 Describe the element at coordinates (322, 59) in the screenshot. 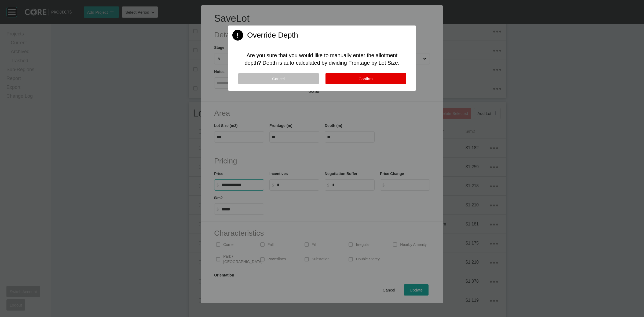

I see `p: Are you sure that you would like to manually enter the allotment depth? Depth is auto-calculated ...` at that location.